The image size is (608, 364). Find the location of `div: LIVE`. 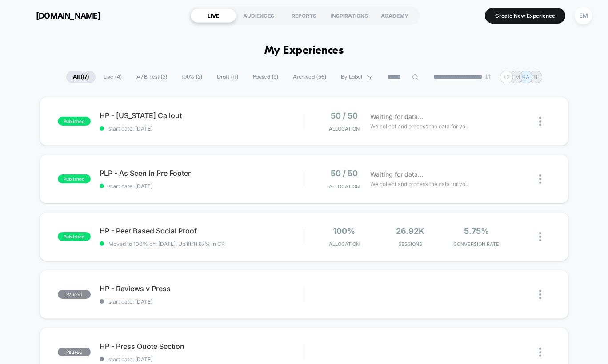

div: LIVE is located at coordinates (213, 15).